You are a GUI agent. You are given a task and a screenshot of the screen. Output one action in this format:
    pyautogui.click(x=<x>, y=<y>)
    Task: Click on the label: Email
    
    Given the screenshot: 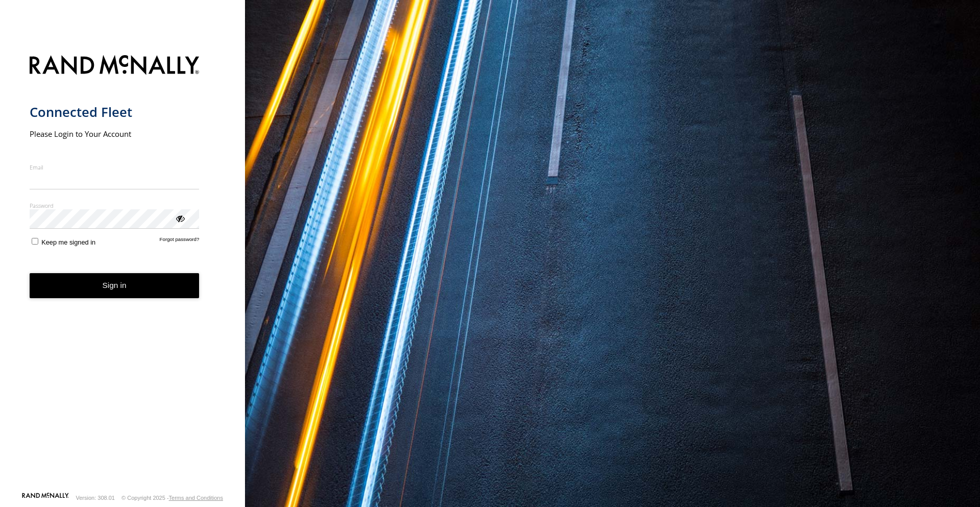 What is the action you would take?
    pyautogui.click(x=115, y=167)
    